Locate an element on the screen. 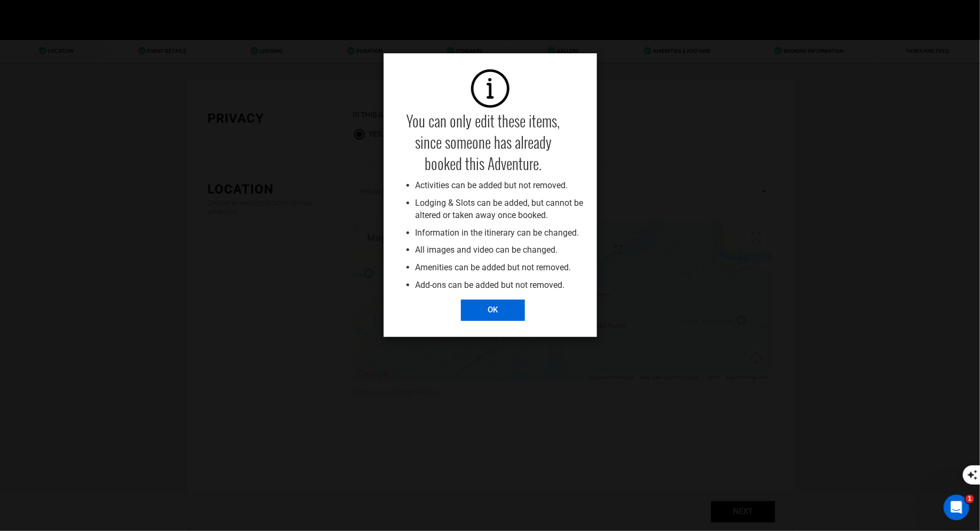 The width and height of the screenshot is (980, 531). li: Lodging & Slots can be added, but cannot be altered or taken away once booked. is located at coordinates (501, 210).